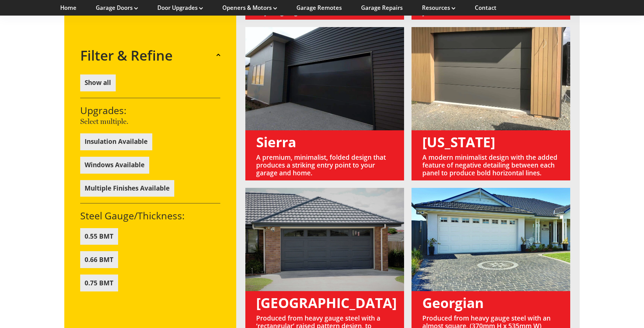 The width and height of the screenshot is (644, 328). I want to click on h3: Upgrades:, so click(151, 110).